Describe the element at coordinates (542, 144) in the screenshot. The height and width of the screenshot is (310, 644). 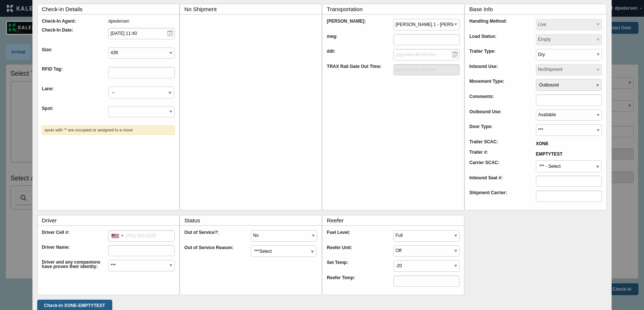
I see `strong: XONE` at that location.